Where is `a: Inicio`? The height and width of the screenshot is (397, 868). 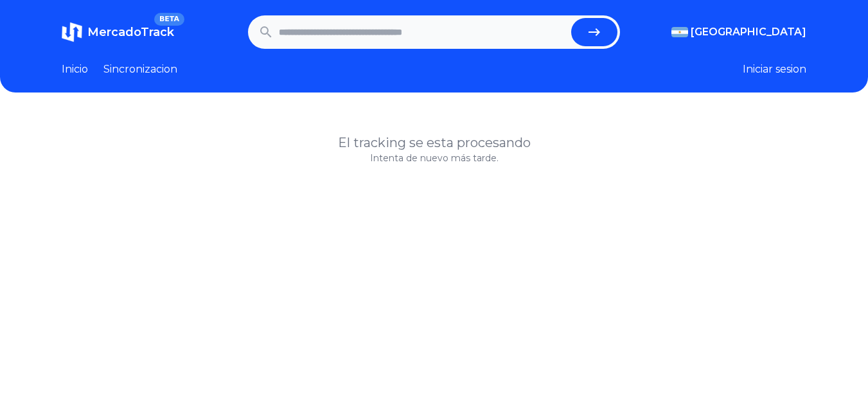
a: Inicio is located at coordinates (75, 69).